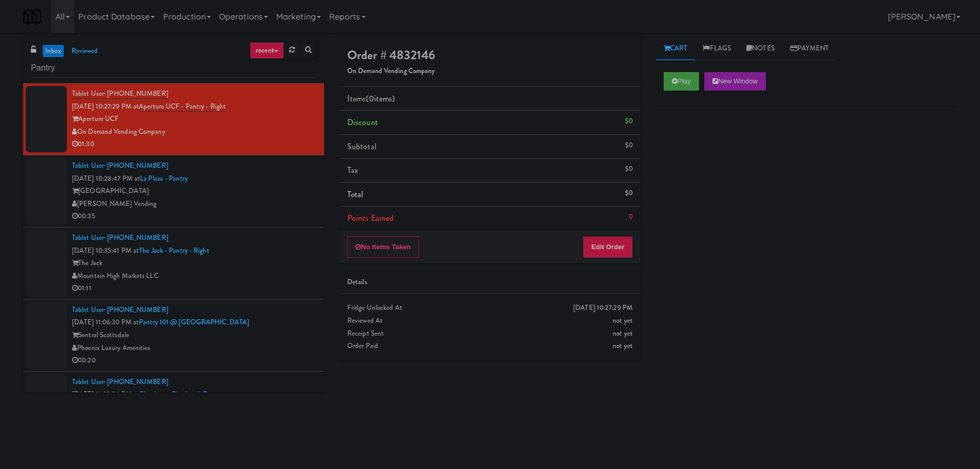 The width and height of the screenshot is (980, 469). Describe the element at coordinates (675, 48) in the screenshot. I see `a: Cart` at that location.